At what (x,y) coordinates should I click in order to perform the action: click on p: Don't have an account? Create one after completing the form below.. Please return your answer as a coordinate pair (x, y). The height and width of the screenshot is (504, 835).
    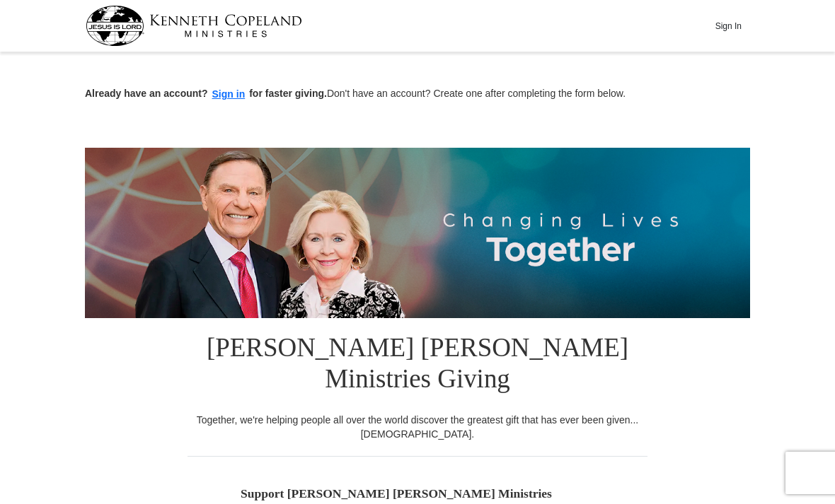
    Looking at the image, I should click on (418, 94).